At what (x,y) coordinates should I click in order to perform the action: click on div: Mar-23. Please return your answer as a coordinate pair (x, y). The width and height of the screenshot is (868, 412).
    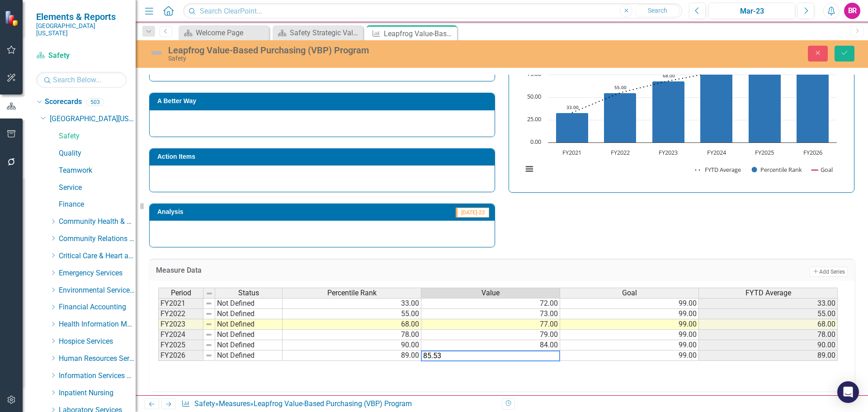
    Looking at the image, I should click on (752, 12).